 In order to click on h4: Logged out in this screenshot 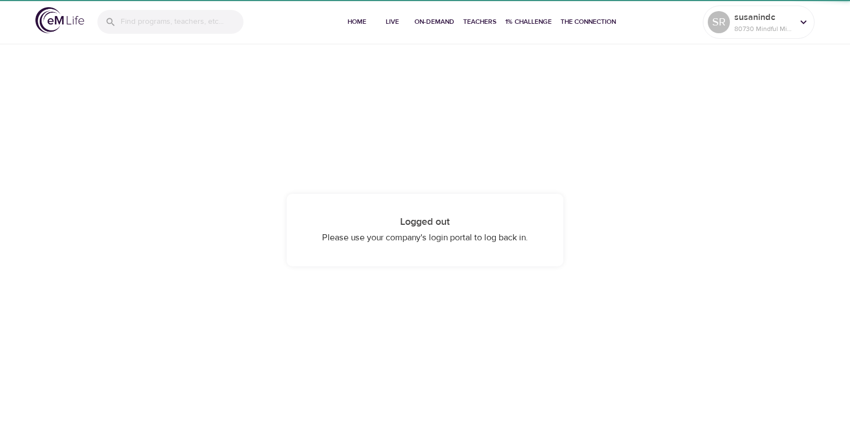, I will do `click(425, 222)`.